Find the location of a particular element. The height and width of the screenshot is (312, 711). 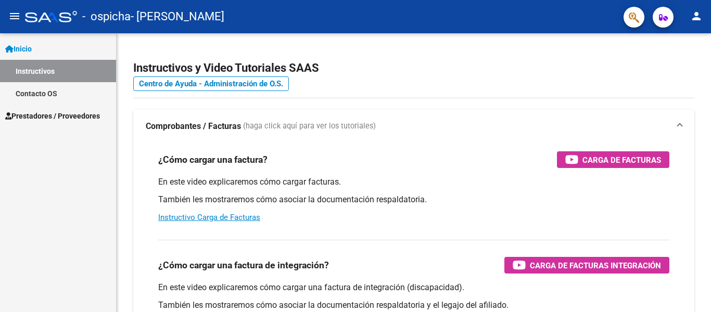

span: - ospicha is located at coordinates (106, 17).